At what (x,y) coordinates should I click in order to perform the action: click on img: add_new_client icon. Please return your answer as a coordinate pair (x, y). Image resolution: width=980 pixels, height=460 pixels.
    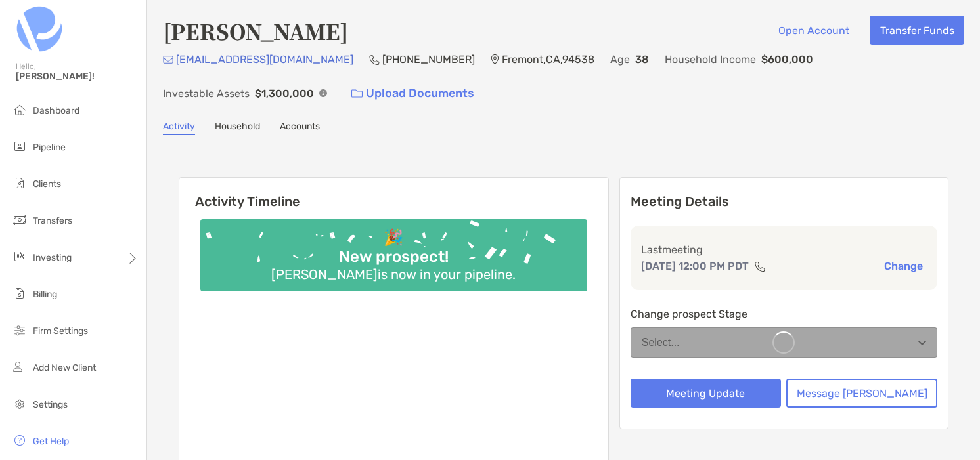
    Looking at the image, I should click on (20, 367).